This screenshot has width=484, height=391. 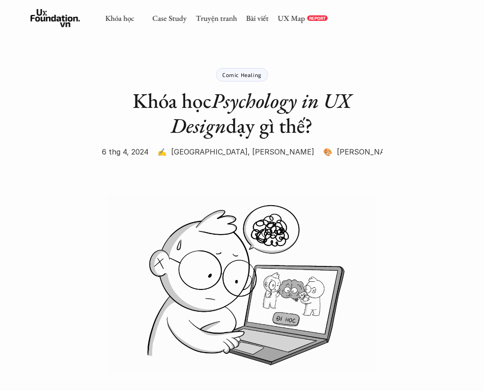 I want to click on a: Bài viết, so click(x=257, y=18).